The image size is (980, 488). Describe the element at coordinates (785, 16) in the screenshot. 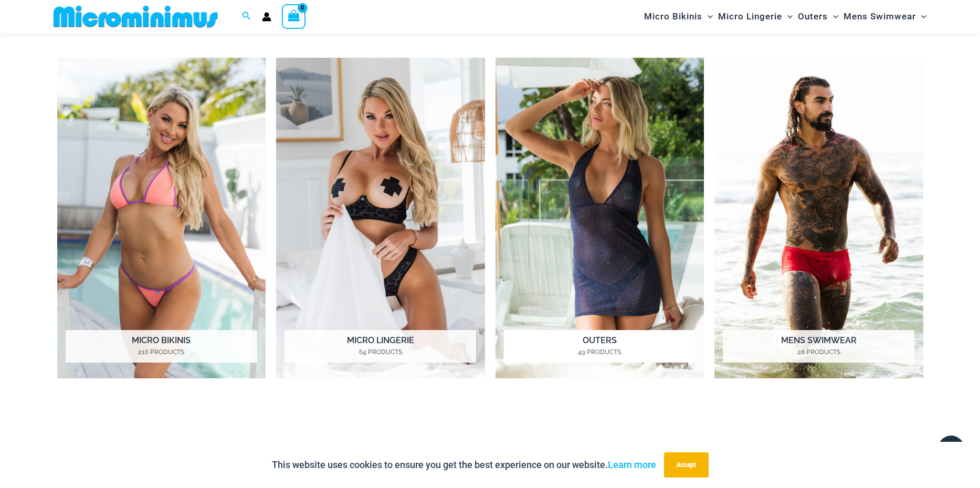

I see `nav: Site Navigation` at that location.